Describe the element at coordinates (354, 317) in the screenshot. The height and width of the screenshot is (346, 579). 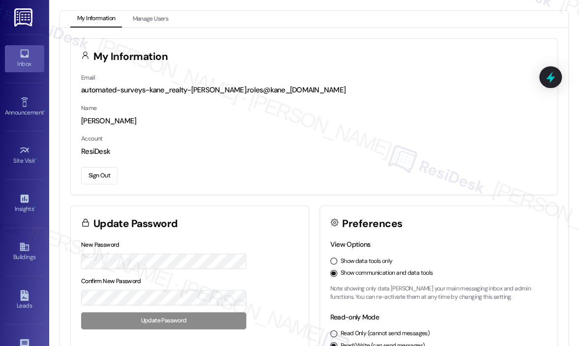
I see `label: Read-only Mode` at that location.